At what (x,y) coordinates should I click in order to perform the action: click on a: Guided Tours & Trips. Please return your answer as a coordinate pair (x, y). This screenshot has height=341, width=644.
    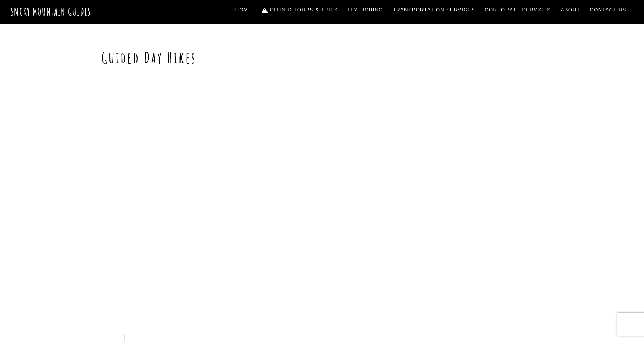
    Looking at the image, I should click on (300, 10).